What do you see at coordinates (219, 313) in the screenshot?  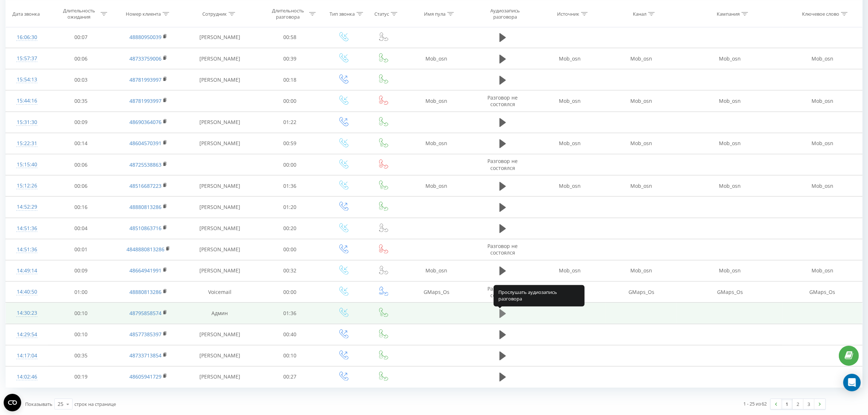 I see `td: Админ` at bounding box center [219, 313].